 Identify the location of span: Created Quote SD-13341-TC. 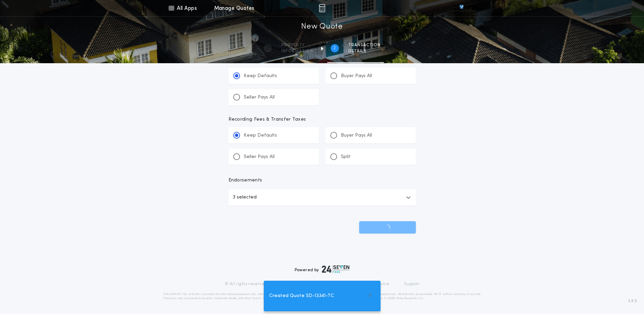
(301, 296).